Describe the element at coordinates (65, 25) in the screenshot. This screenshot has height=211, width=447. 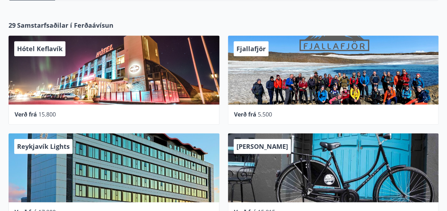
I see `span: Samstarfsaðilar í Ferðaávísun` at that location.